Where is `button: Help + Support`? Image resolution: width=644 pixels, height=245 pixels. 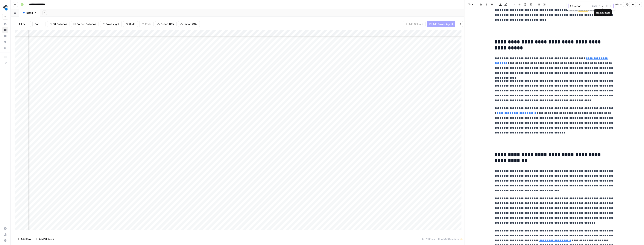 button: Help + Support is located at coordinates (5, 240).